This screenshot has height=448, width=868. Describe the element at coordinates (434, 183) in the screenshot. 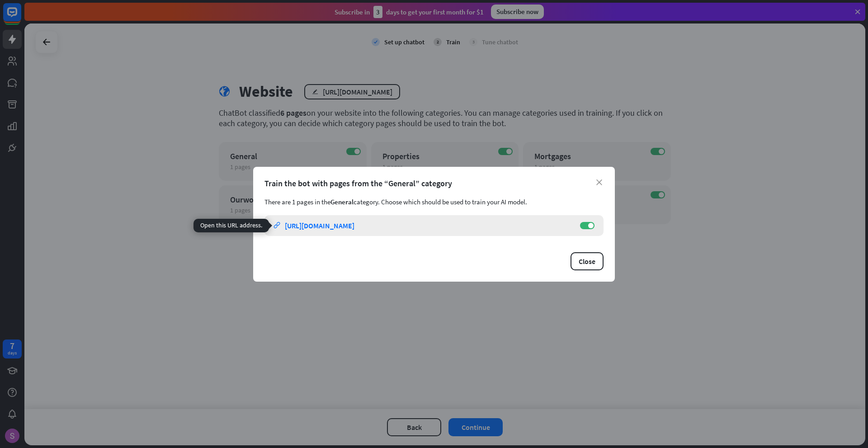

I see `div: Train the bot with pages from the “General” category` at that location.